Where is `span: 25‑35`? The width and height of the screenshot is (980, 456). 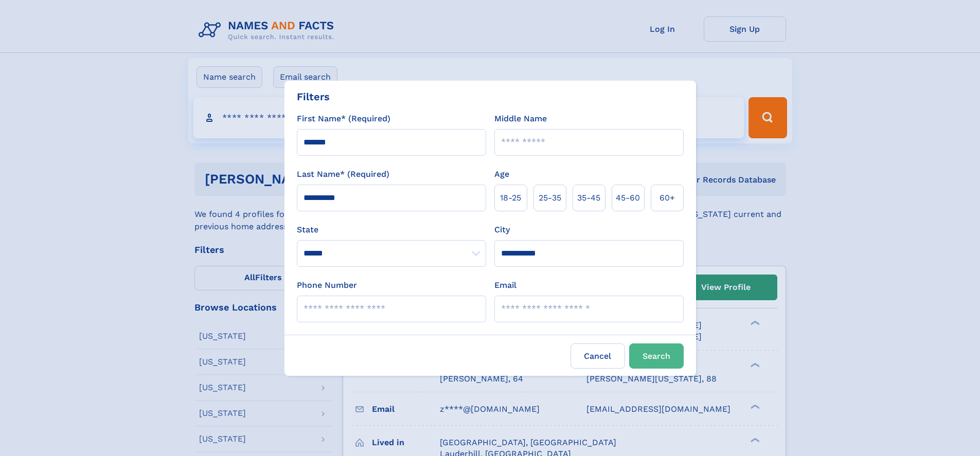 span: 25‑35 is located at coordinates (550, 198).